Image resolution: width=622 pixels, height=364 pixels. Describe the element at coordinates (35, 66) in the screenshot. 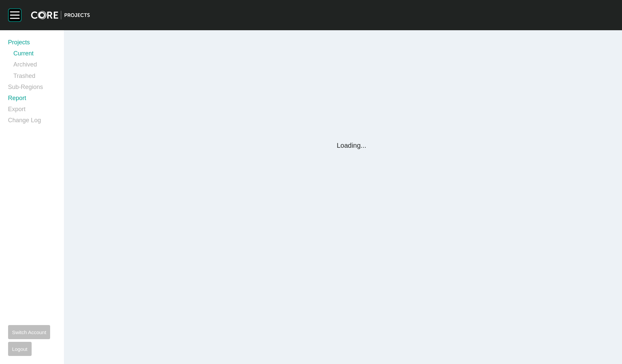

I see `a: Archived` at that location.